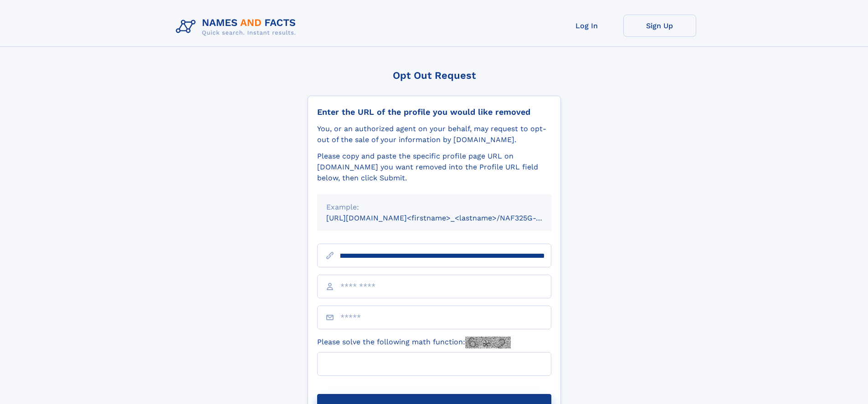 Image resolution: width=868 pixels, height=404 pixels. What do you see at coordinates (434, 75) in the screenshot?
I see `div: Opt Out Request` at bounding box center [434, 75].